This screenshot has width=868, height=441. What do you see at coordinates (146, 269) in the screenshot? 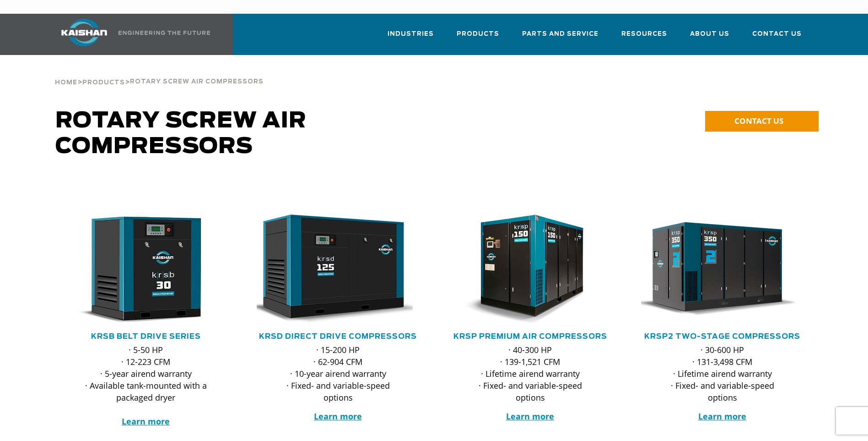
I see `div: krsb30` at bounding box center [146, 269].